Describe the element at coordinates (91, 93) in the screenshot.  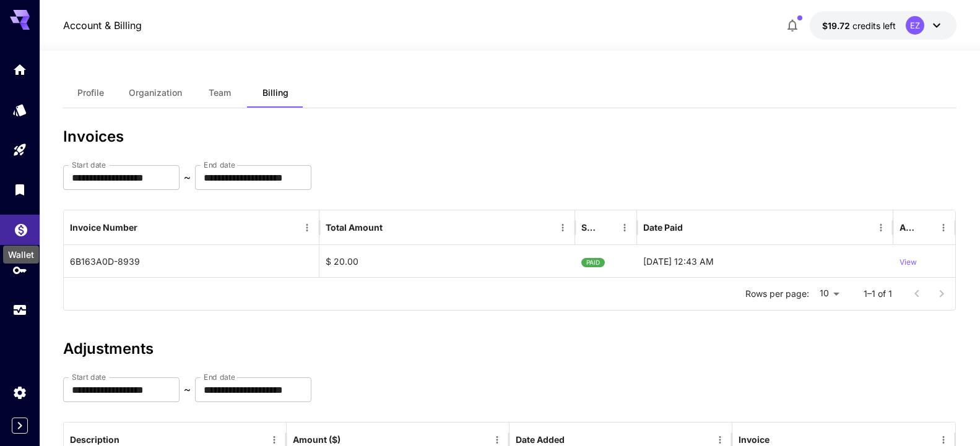
I see `span: Profile` at that location.